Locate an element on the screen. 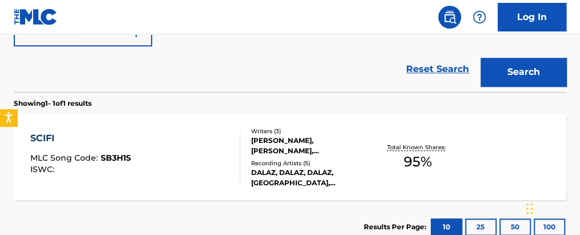  p: Results Per Page: is located at coordinates (396, 227).